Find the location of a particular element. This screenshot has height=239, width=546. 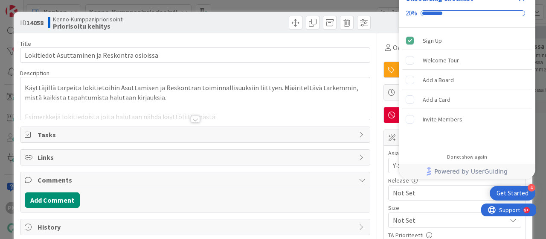

div: TA Prioriteetti is located at coordinates (455, 235).